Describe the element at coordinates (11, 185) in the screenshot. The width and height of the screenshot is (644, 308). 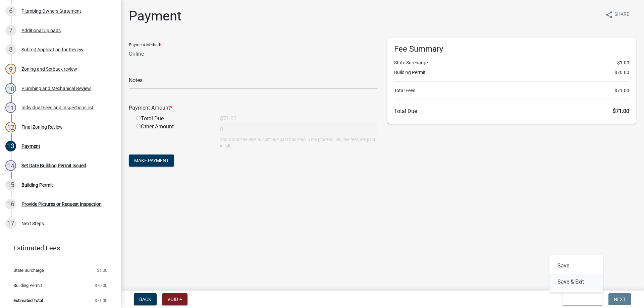
I see `div: 15` at that location.